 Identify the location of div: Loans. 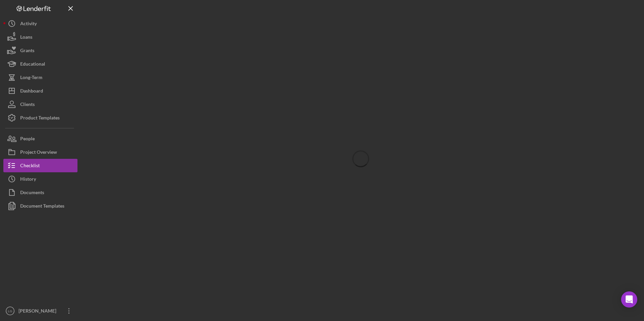
(26, 38).